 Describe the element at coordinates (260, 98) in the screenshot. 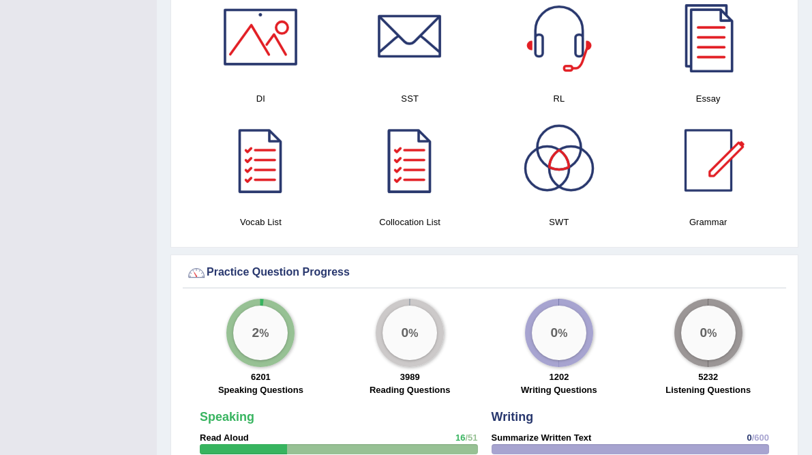

I see `h4: DI` at that location.